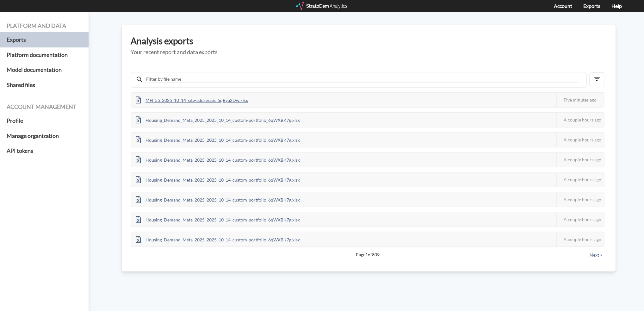 The image size is (644, 311). Describe the element at coordinates (580, 100) in the screenshot. I see `div: Five minutes ago` at that location.